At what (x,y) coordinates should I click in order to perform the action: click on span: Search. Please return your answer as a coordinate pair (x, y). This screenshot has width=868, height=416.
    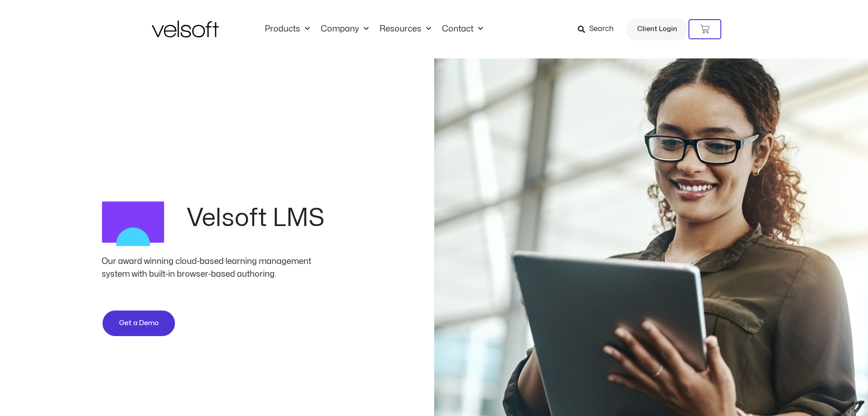
    Looking at the image, I should click on (602, 29).